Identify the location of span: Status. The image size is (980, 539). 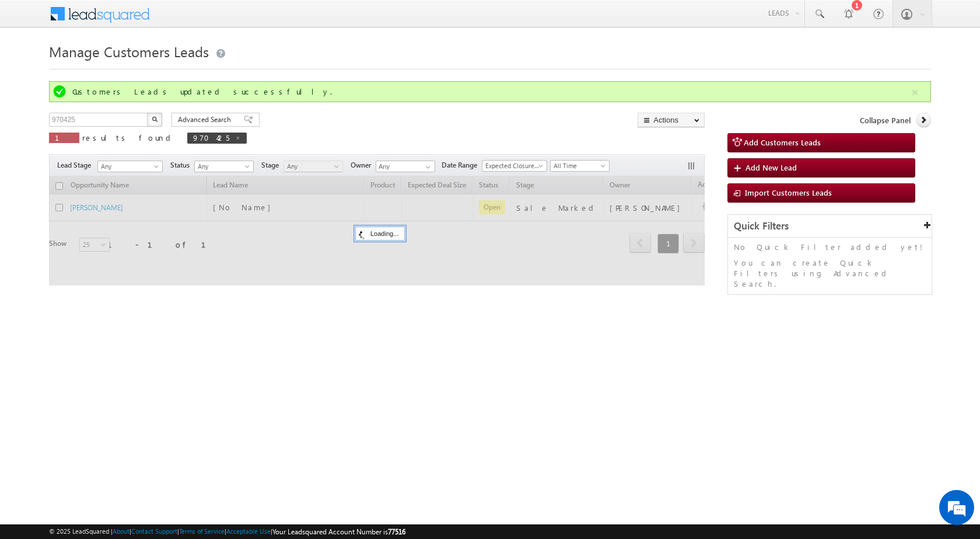
(182, 165).